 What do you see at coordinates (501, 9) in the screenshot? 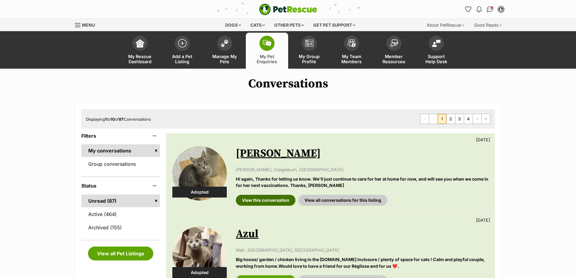
I see `img: Petstock Vet profile pic` at bounding box center [501, 9].